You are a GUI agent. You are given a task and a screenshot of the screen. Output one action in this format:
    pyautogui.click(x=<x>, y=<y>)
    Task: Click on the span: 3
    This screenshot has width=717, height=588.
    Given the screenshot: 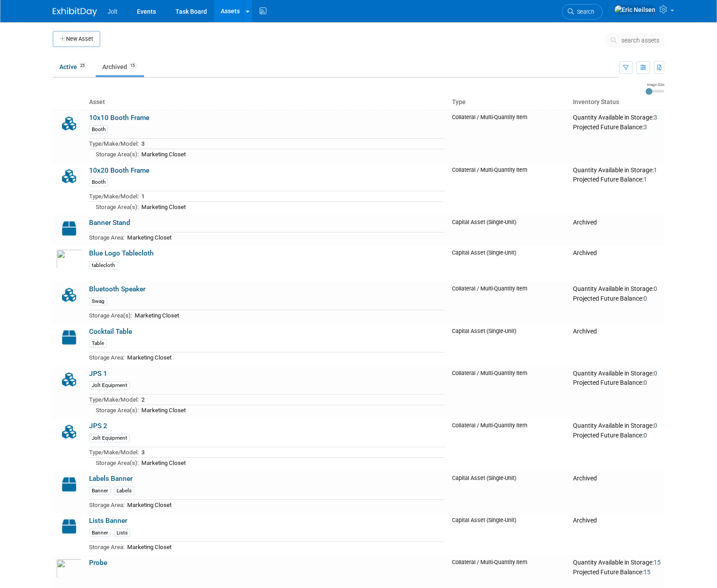 What is the action you would take?
    pyautogui.click(x=645, y=127)
    